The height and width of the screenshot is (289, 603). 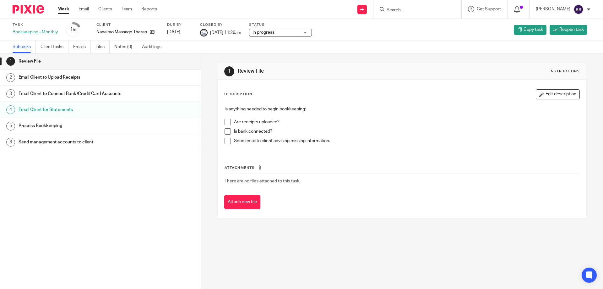 What do you see at coordinates (406, 122) in the screenshot?
I see `p: Are receipts uploaded?` at bounding box center [406, 122].